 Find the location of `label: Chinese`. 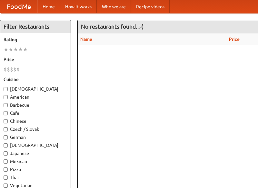

label: Chinese is located at coordinates (35, 121).